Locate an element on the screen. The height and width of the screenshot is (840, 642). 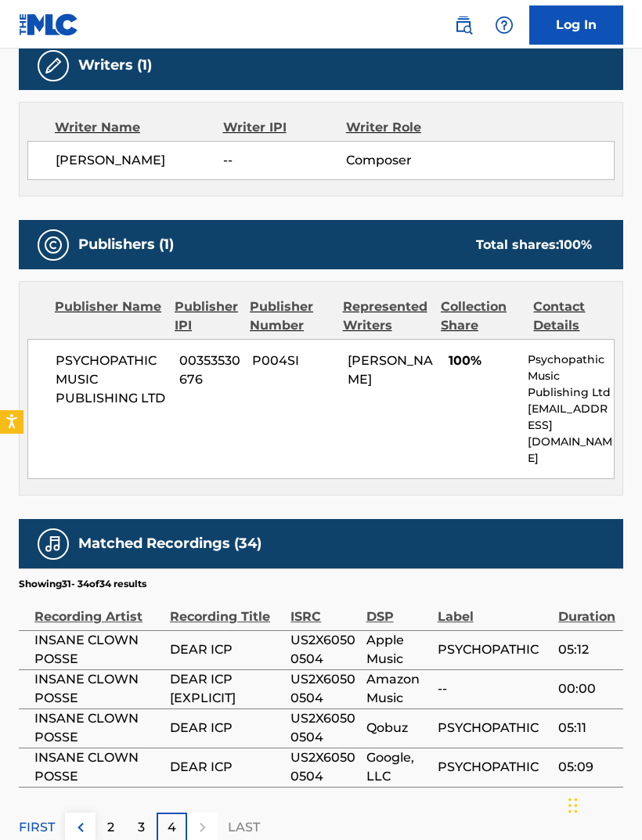
p: Psychopathic Music Publishing Ltd is located at coordinates (571, 375).